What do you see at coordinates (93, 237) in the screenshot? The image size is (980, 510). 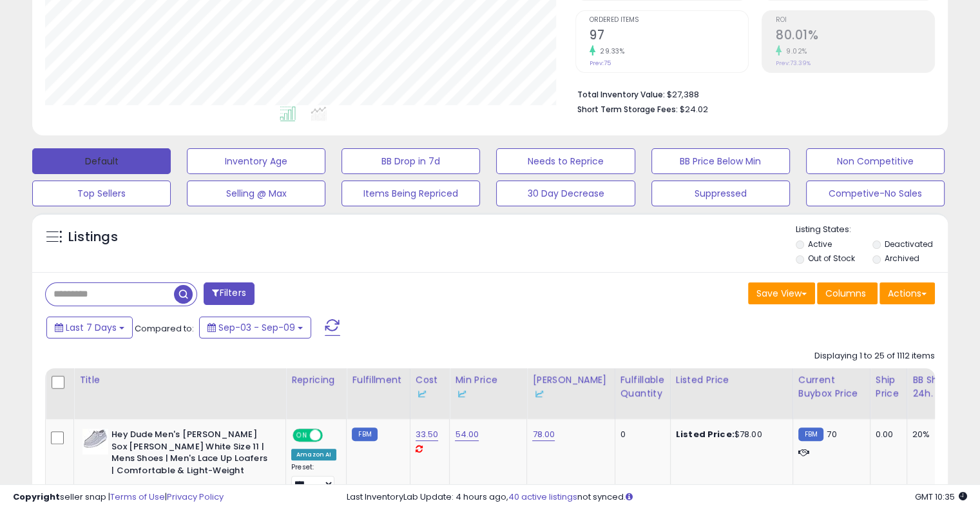 I see `h5: Listings` at bounding box center [93, 237].